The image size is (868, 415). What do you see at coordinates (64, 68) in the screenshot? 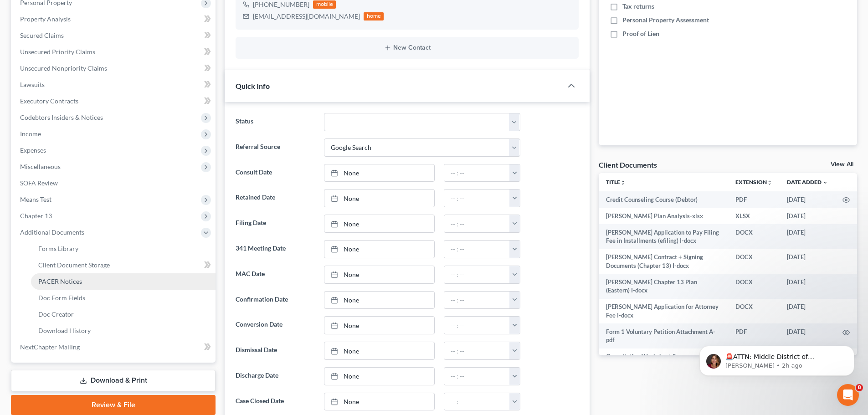
I see `span: Unsecured Nonpriority Claims` at bounding box center [64, 68].